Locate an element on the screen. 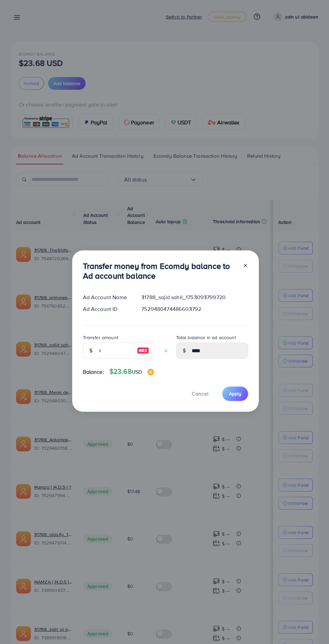  button: Cancel is located at coordinates (200, 394).